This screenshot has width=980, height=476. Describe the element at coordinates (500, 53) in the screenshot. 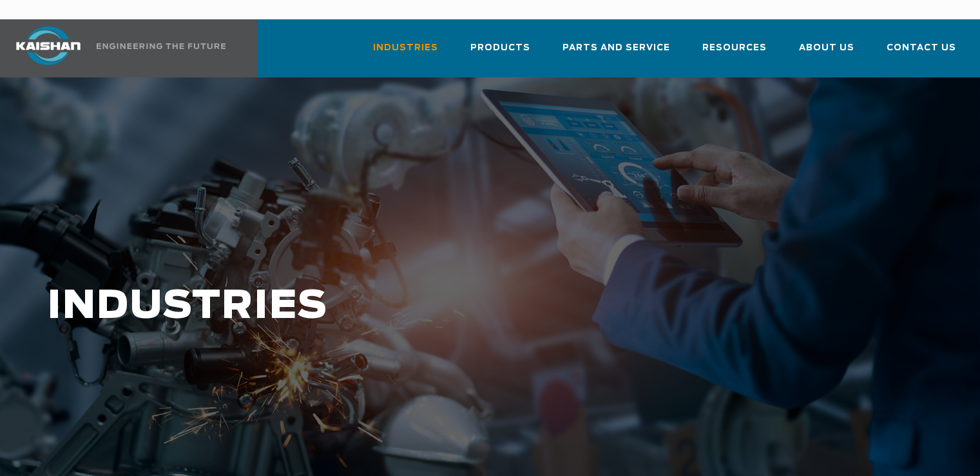

I see `a: Products` at that location.